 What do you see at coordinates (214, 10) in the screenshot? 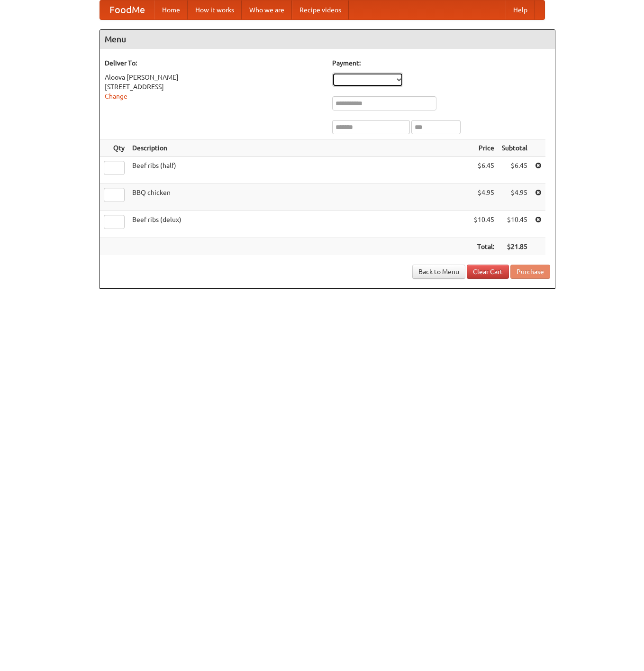
I see `a: How it works` at bounding box center [214, 10].